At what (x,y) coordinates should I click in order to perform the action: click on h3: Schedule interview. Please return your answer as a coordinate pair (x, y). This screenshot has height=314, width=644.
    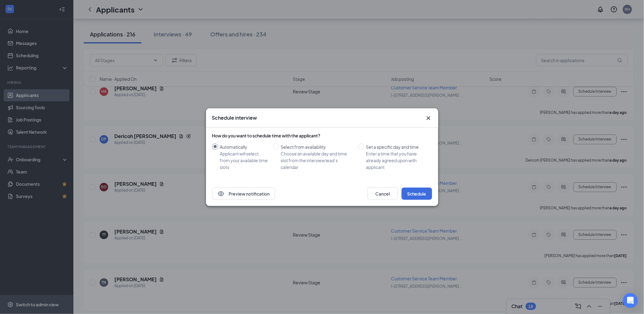
    Looking at the image, I should click on (235, 118).